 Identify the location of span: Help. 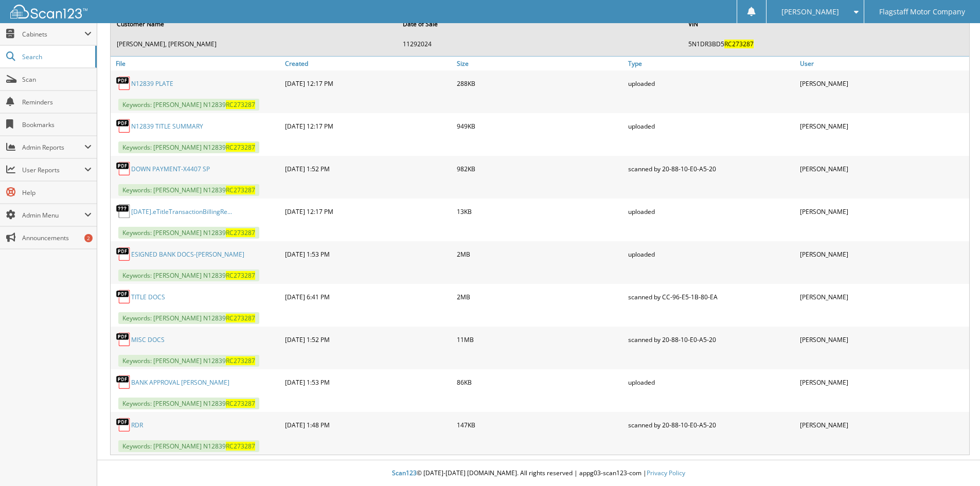
(57, 192).